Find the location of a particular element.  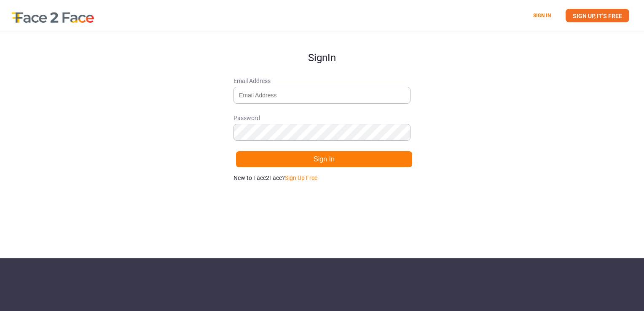

p: New to Face2Face? is located at coordinates (322, 178).